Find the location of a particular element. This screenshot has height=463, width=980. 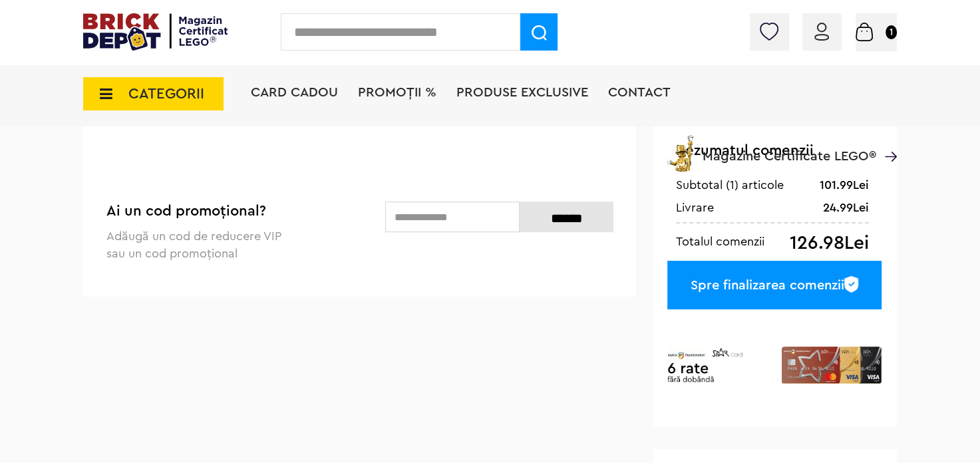

div: Livrare is located at coordinates (695, 208).